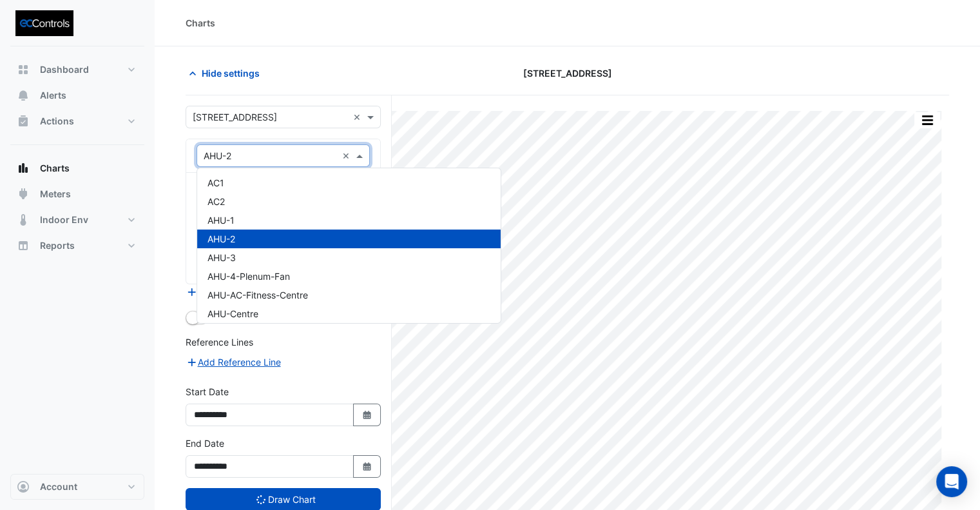 The image size is (980, 510). Describe the element at coordinates (54, 168) in the screenshot. I see `span: Charts` at that location.